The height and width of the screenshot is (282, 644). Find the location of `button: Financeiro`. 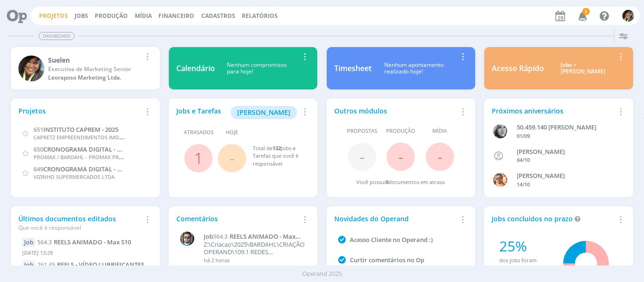

button: Financeiro is located at coordinates (176, 16).